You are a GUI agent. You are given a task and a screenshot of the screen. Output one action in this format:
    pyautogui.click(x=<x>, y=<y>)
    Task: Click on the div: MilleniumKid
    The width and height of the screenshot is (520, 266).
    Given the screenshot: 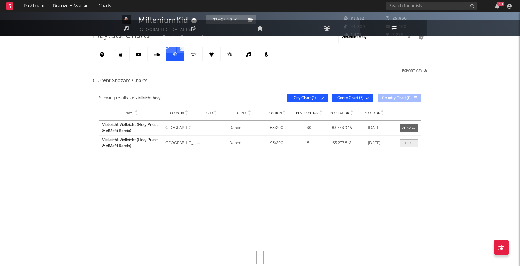 What is the action you would take?
    pyautogui.click(x=168, y=20)
    